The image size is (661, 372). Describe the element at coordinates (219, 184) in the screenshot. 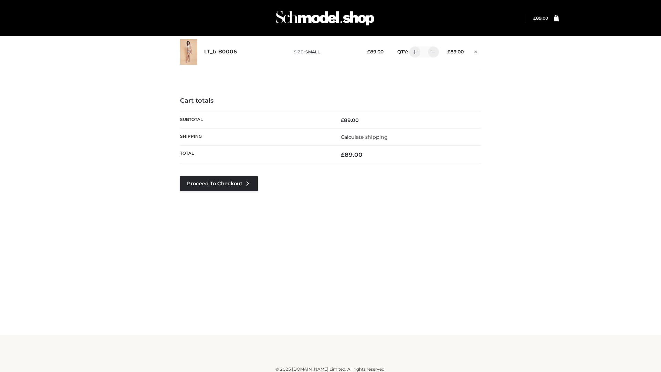

I see `a: Proceed to Checkout` at that location.